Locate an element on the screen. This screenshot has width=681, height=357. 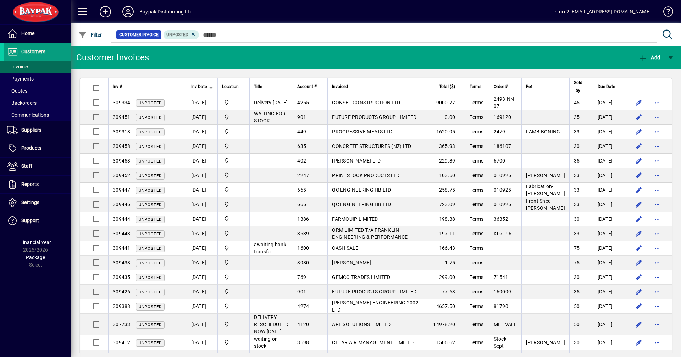
span: 309446 is located at coordinates (122, 204).